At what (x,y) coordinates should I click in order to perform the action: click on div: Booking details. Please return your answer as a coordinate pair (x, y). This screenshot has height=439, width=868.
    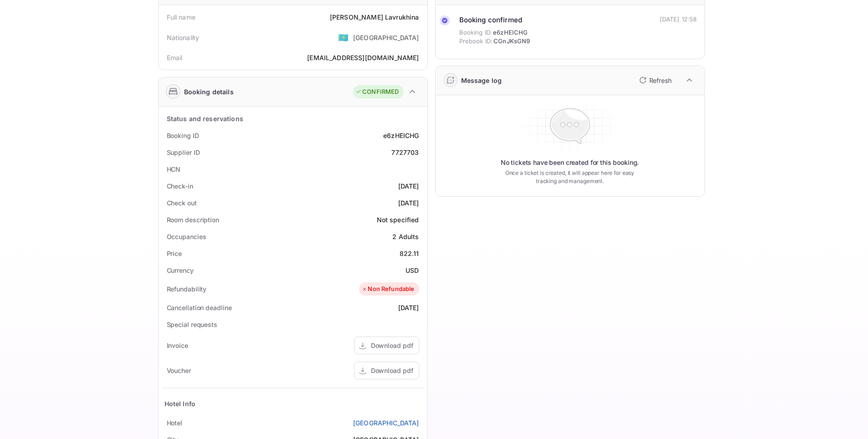
    Looking at the image, I should click on (209, 91).